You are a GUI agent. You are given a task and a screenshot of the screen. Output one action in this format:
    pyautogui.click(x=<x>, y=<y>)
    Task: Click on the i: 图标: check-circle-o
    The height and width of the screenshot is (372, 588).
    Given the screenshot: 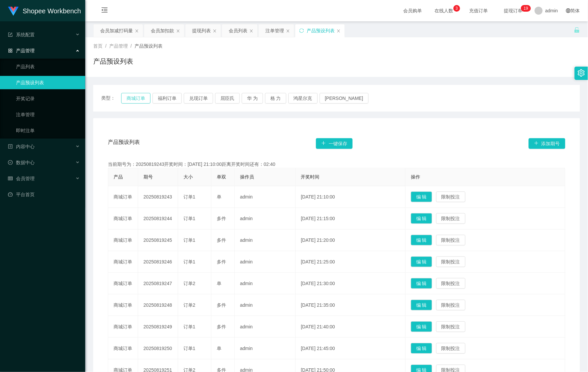 What is the action you would take?
    pyautogui.click(x=10, y=163)
    